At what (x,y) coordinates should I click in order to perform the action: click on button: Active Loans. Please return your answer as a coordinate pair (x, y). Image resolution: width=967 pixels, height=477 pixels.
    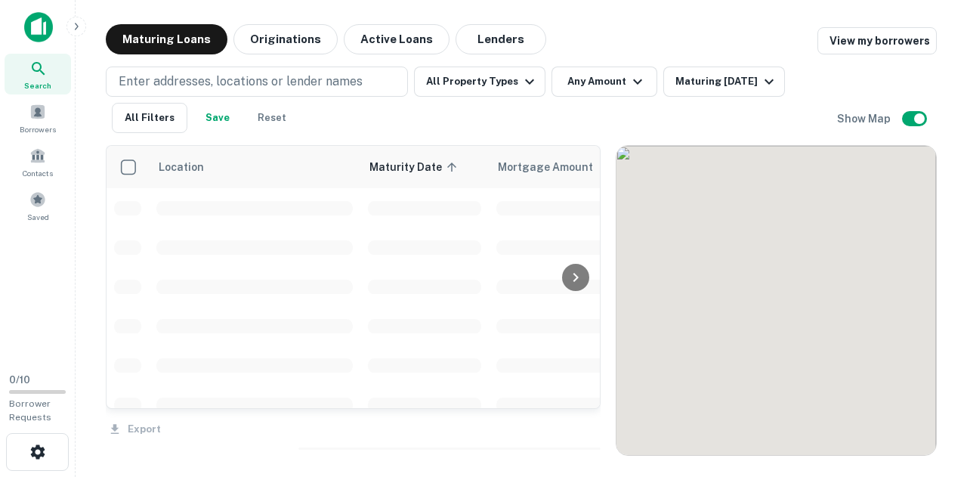
    Looking at the image, I should click on (397, 39).